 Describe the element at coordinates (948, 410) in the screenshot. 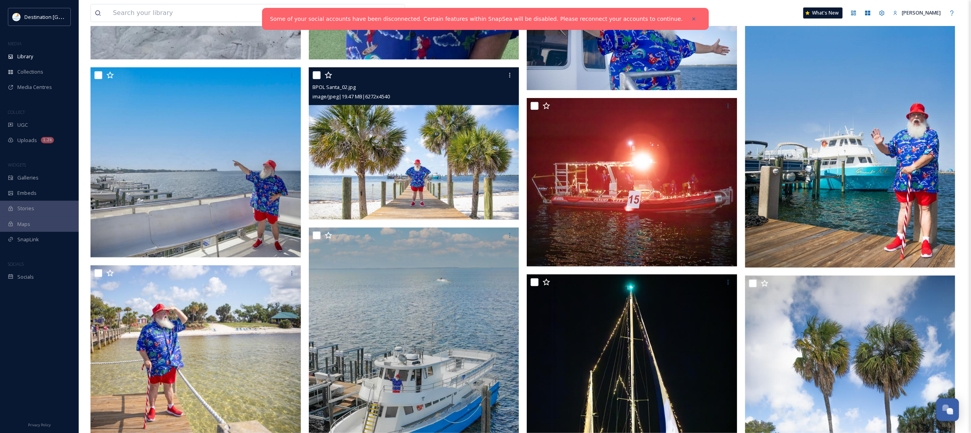

I see `button: Open Chat` at that location.